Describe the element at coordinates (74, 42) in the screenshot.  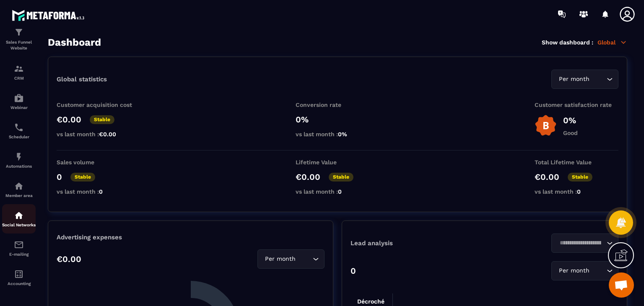
I see `h3: Dashboard` at that location.